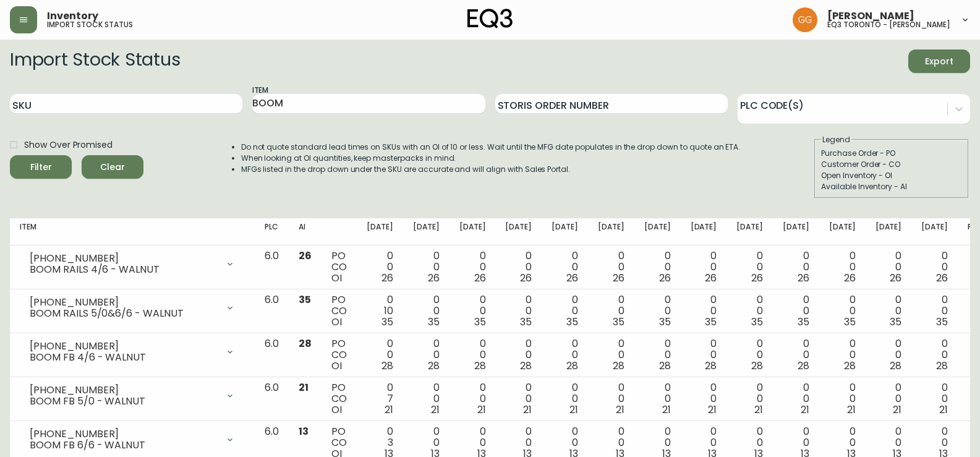  Describe the element at coordinates (272, 267) in the screenshot. I see `td: 6.0` at that location.